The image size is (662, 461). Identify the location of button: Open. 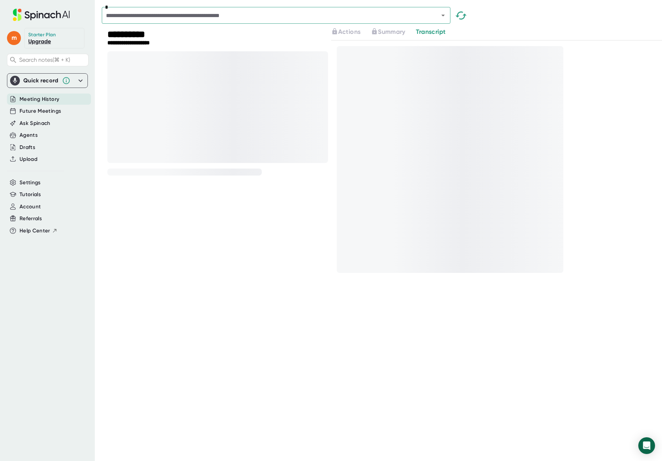
(443, 15).